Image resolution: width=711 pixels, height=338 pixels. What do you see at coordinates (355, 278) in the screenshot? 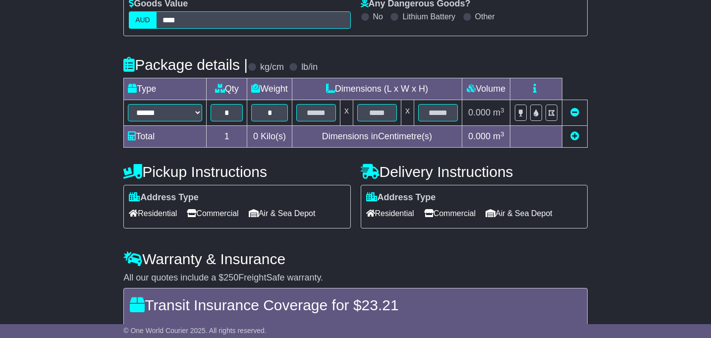
I see `div: All our quotes include a $ FreightSafe warranty.` at bounding box center [355, 278].